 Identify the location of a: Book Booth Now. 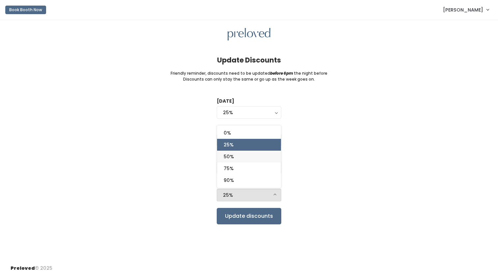
(26, 10).